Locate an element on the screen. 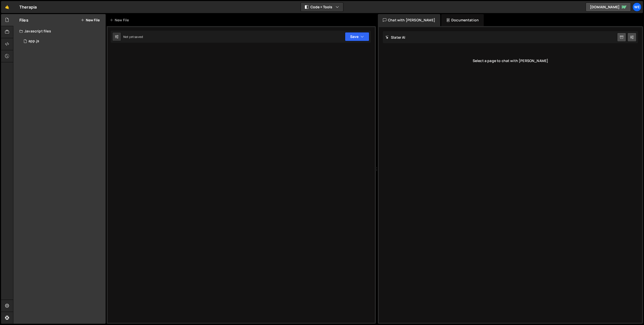 The width and height of the screenshot is (644, 325). div: 16485/44679.js is located at coordinates (63, 41).